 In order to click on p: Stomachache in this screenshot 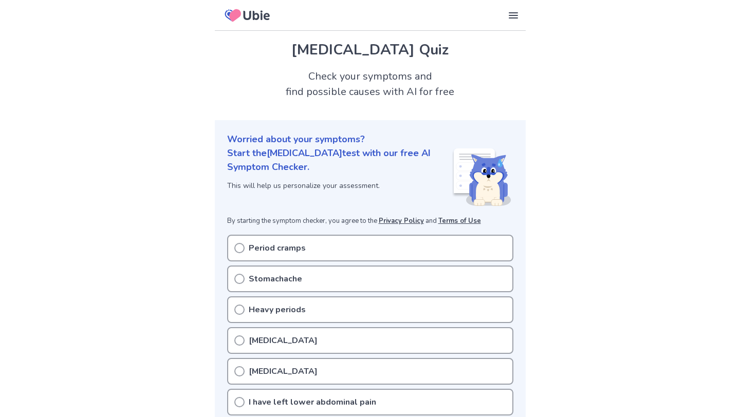, I will do `click(275, 279)`.